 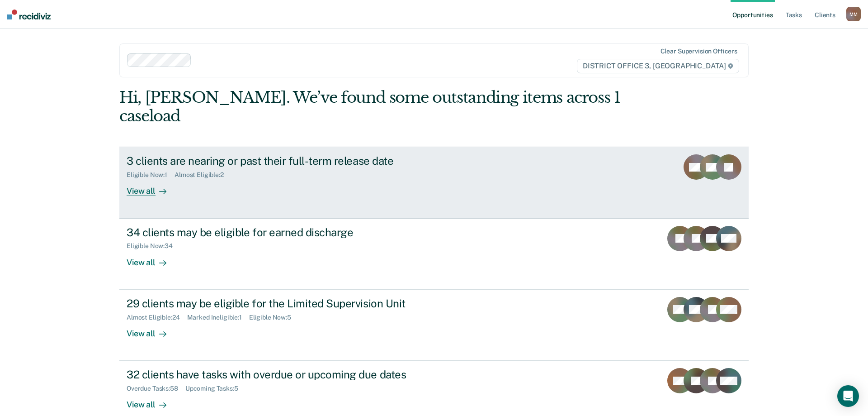 What do you see at coordinates (853, 14) in the screenshot?
I see `button: MM` at bounding box center [853, 14].